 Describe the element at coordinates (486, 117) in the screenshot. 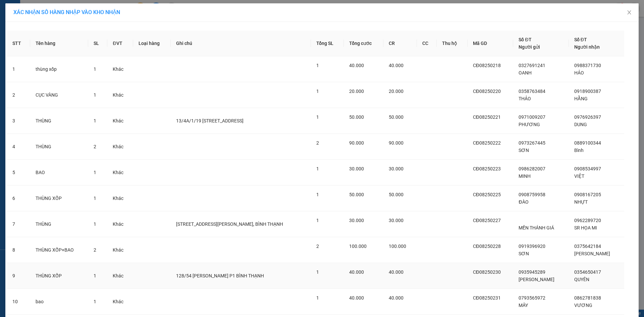

I see `span: CĐ08250221` at that location.